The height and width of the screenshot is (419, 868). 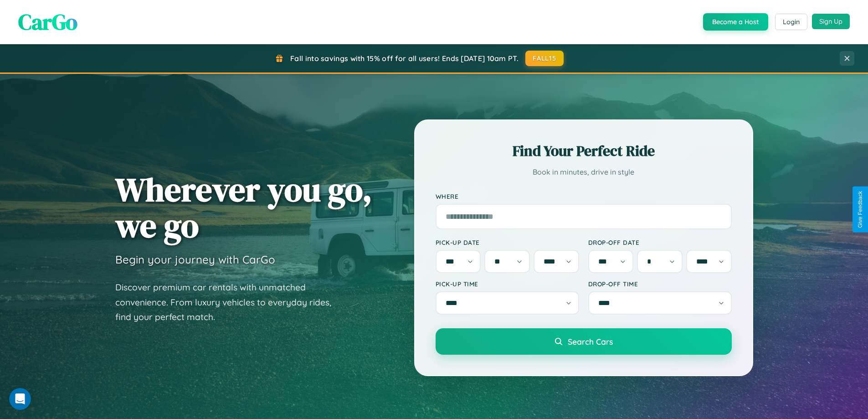 I want to click on label: Where, so click(x=584, y=196).